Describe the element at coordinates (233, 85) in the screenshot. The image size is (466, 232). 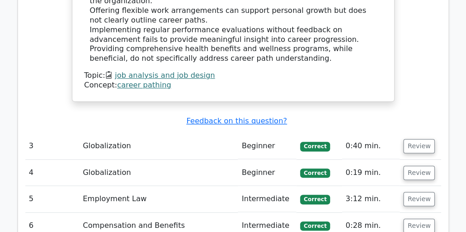
I see `div: Concept:` at that location.